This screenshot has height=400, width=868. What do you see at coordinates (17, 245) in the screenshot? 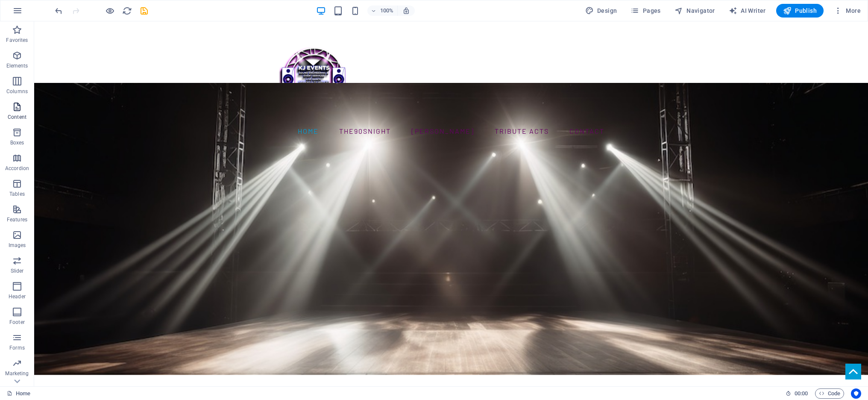
I see `p: Images` at bounding box center [17, 245].